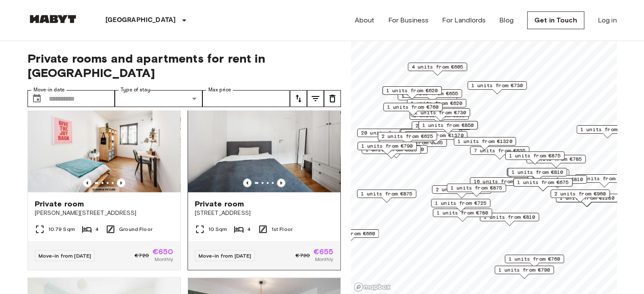 The image size is (644, 294). What do you see at coordinates (607, 20) in the screenshot?
I see `a: Log in` at bounding box center [607, 20].